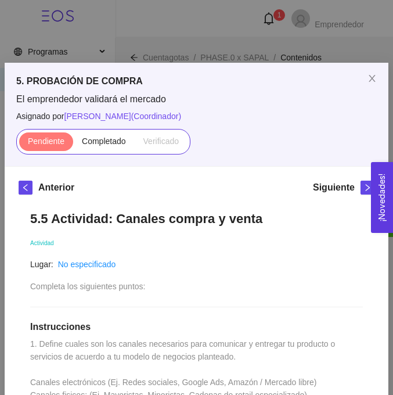 The height and width of the screenshot is (395, 393). What do you see at coordinates (196, 99) in the screenshot?
I see `span: El emprendedor validará el mercado` at bounding box center [196, 99].